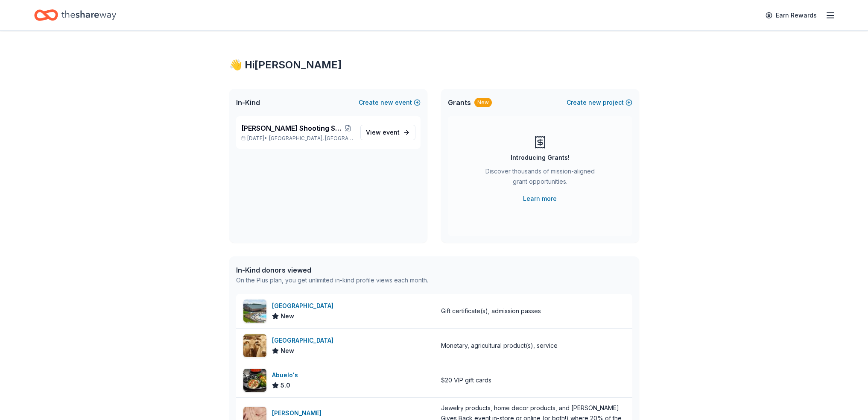 The image size is (868, 420). I want to click on span: In-Kind, so click(248, 103).